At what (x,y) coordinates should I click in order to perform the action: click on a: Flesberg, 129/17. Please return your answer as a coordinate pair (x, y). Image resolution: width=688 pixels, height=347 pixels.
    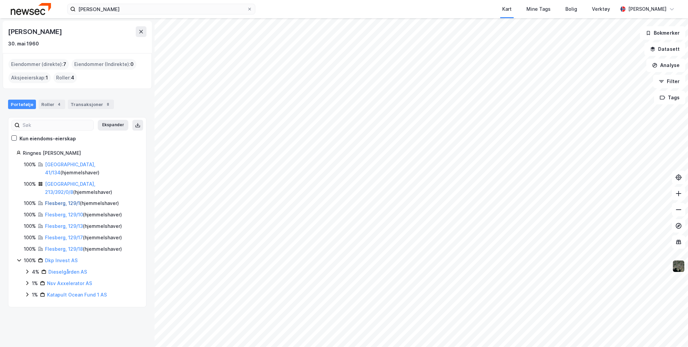
    Looking at the image, I should click on (64, 237).